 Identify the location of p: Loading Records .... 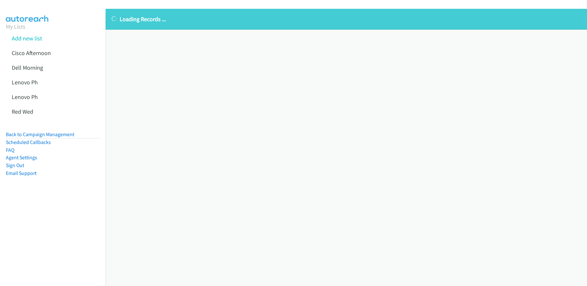
(346, 19).